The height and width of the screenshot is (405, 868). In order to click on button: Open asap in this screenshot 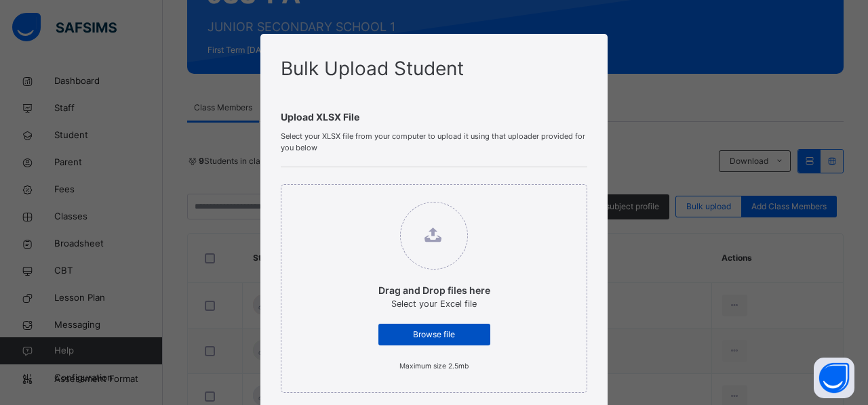, I will do `click(834, 378)`.